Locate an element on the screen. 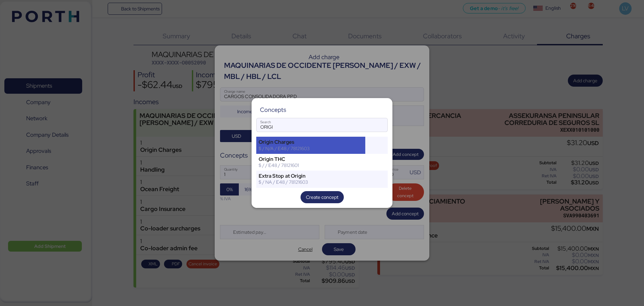  div: $ / NA / E48 / 78121603 is located at coordinates (311, 182).